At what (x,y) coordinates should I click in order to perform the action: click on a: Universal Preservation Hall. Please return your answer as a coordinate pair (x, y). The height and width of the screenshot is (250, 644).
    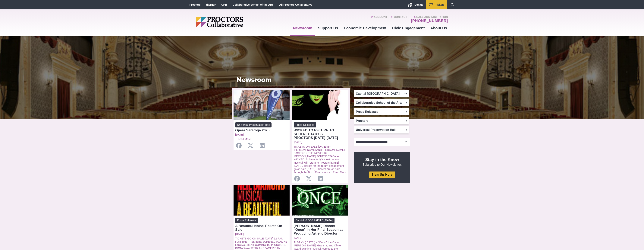
    Looking at the image, I should click on (381, 130).